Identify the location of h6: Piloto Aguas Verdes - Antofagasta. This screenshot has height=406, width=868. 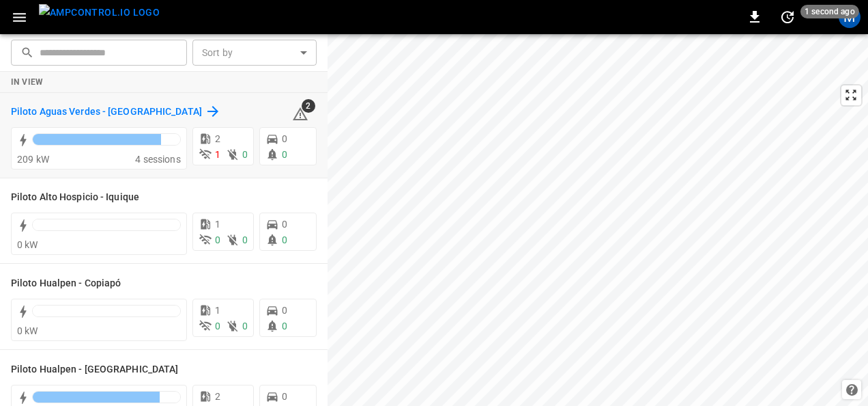
(106, 112).